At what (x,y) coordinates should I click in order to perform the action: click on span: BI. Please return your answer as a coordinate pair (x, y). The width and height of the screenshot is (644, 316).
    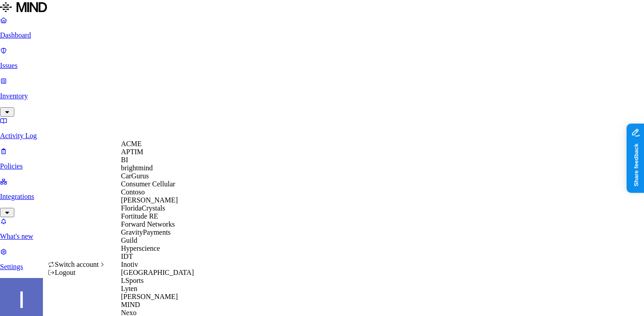
    Looking at the image, I should click on (125, 160).